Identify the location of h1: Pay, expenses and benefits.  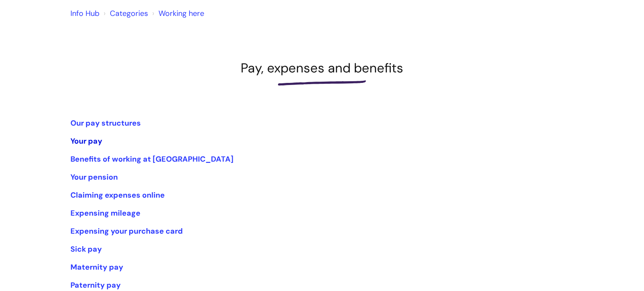
(322, 68).